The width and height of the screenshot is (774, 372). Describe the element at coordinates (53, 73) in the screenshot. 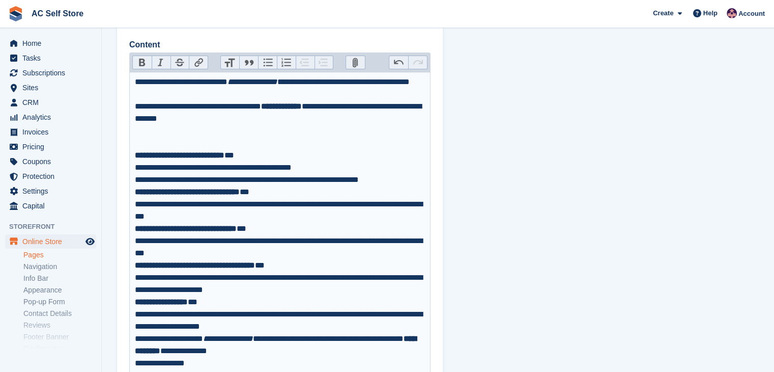

I see `span: Subscriptions` at that location.